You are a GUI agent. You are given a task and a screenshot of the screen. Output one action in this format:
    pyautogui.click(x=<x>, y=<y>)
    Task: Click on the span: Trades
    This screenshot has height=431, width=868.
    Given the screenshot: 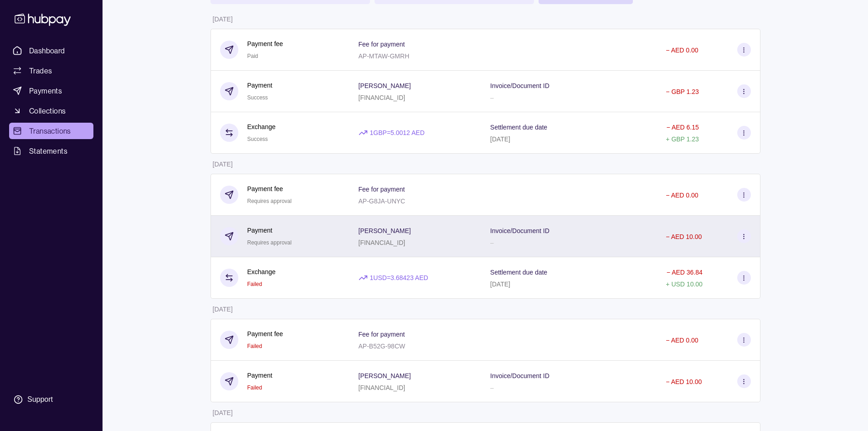 What is the action you would take?
    pyautogui.click(x=40, y=71)
    